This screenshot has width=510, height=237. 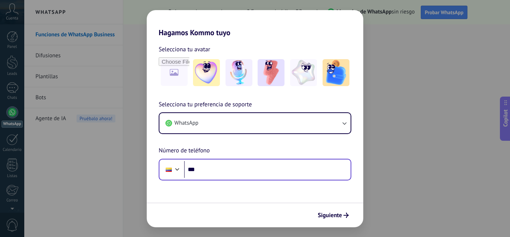 What do you see at coordinates (330, 215) in the screenshot?
I see `span: Siguiente` at bounding box center [330, 215].